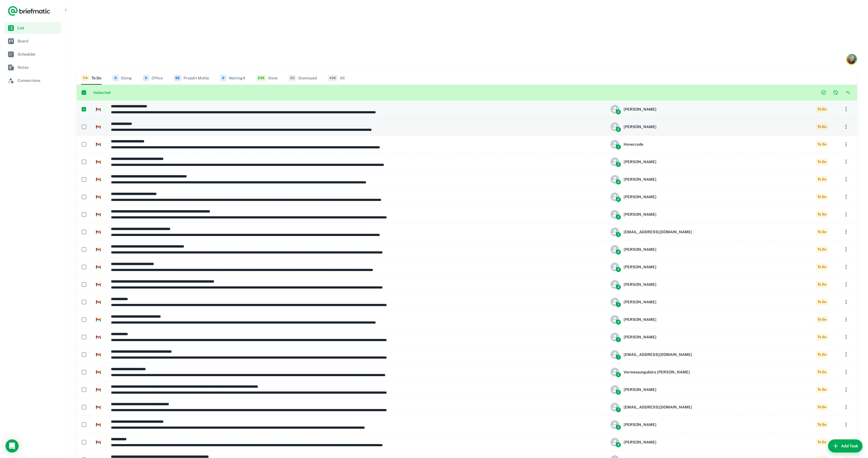  What do you see at coordinates (852, 59) in the screenshot?
I see `button: Account button` at bounding box center [852, 59].